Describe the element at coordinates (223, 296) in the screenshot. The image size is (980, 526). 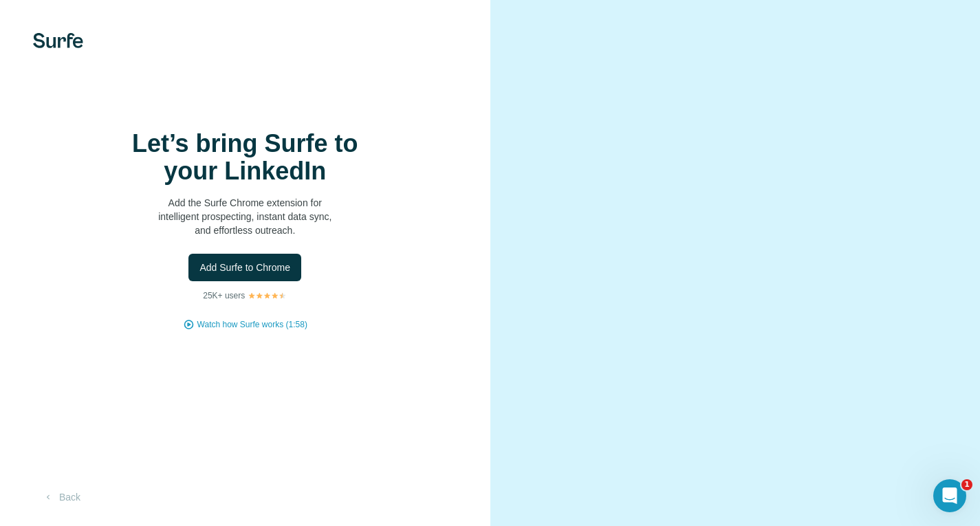
I see `p: 25K+ users` at that location.